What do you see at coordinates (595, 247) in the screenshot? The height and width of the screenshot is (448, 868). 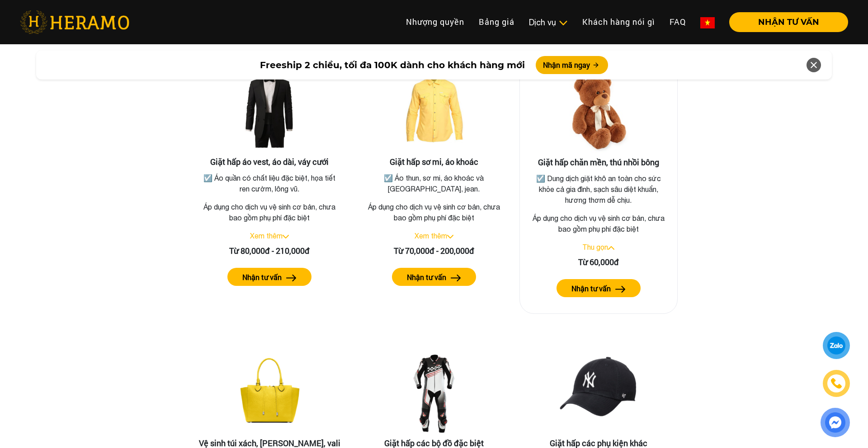 I see `a: Thu gọn` at bounding box center [595, 247].